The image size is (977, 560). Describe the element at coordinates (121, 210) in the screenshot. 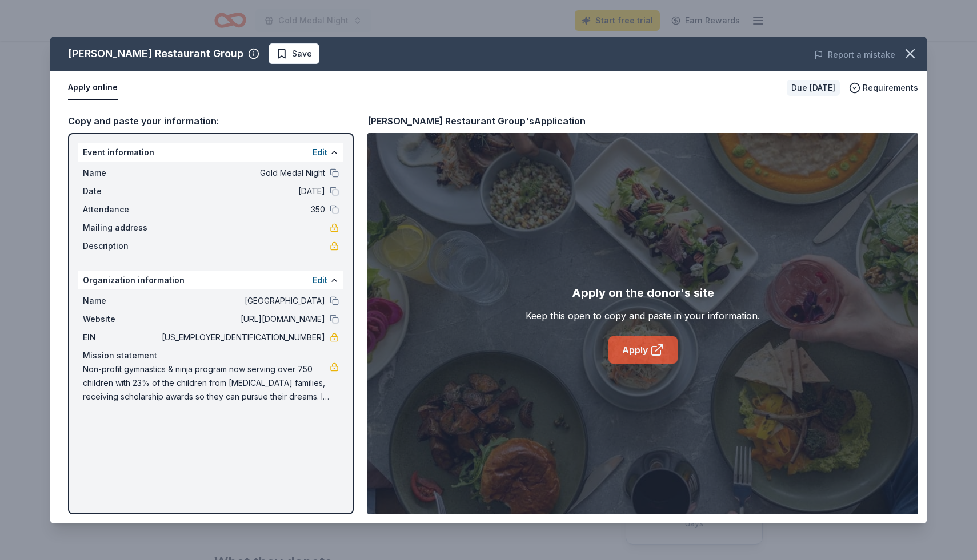

I see `span: Attendance` at that location.